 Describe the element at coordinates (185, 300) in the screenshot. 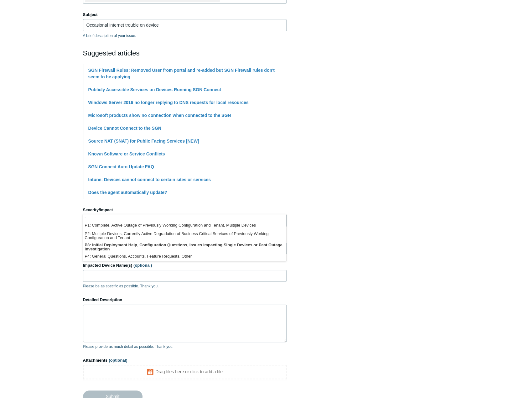

I see `label: Detailed Description` at that location.